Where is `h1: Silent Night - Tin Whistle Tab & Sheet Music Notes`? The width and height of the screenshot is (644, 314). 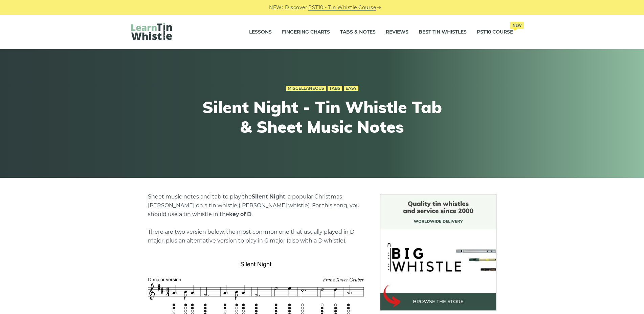
h1: Silent Night - Tin Whistle Tab & Sheet Music Notes is located at coordinates (322, 117).